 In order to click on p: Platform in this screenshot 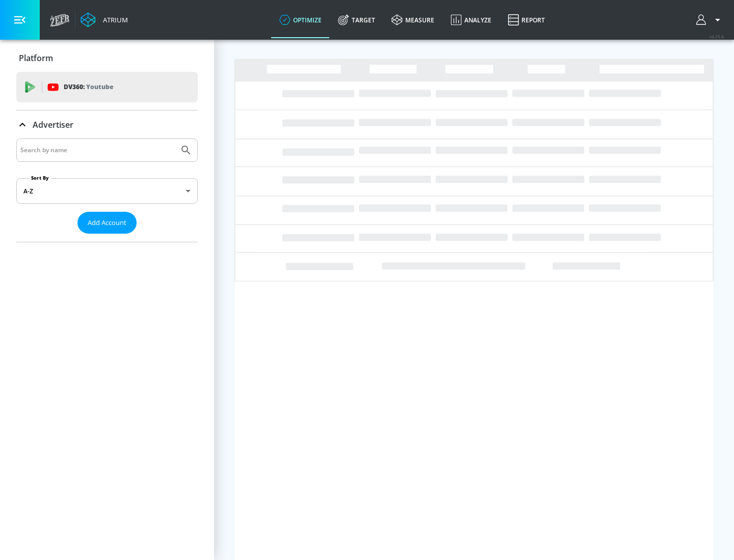, I will do `click(36, 58)`.